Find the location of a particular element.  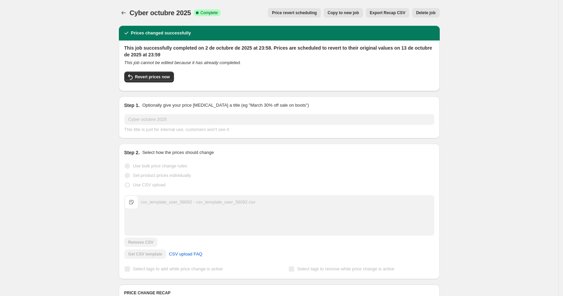

h2: This job successfully completed on 2 de octubre de 2025 at 23:58. Prices are scheduled to revert ... is located at coordinates (279, 51).